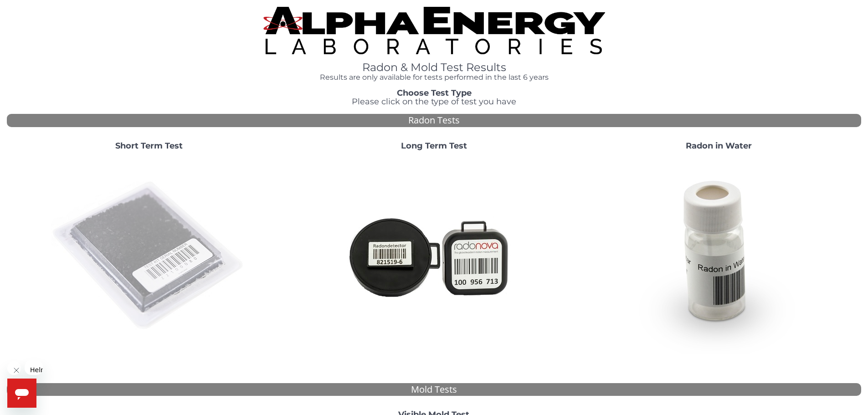  Describe the element at coordinates (13, 10) in the screenshot. I see `span: Help` at that location.